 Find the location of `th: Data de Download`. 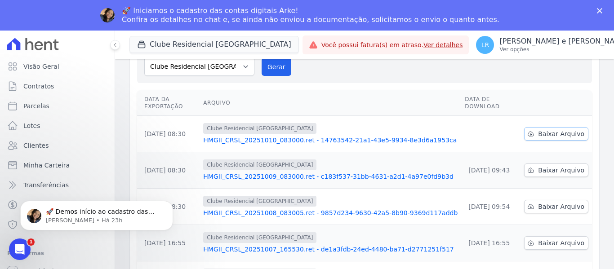

th: Data de Download is located at coordinates (491, 103).